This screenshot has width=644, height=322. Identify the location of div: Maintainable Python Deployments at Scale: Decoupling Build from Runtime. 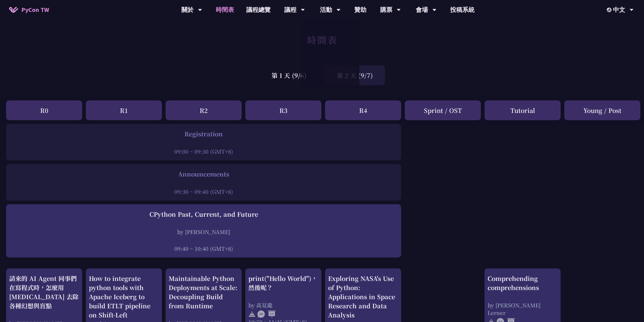
(204, 292).